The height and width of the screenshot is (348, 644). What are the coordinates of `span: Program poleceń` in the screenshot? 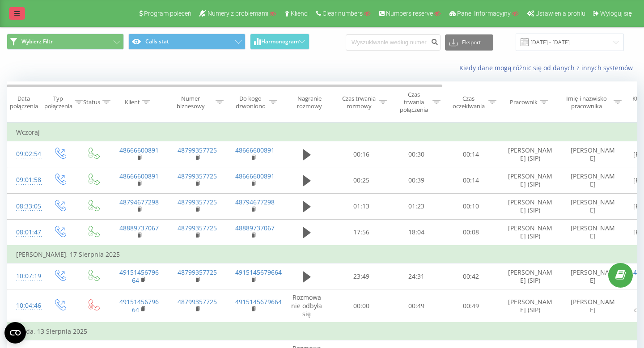 It's located at (168, 14).